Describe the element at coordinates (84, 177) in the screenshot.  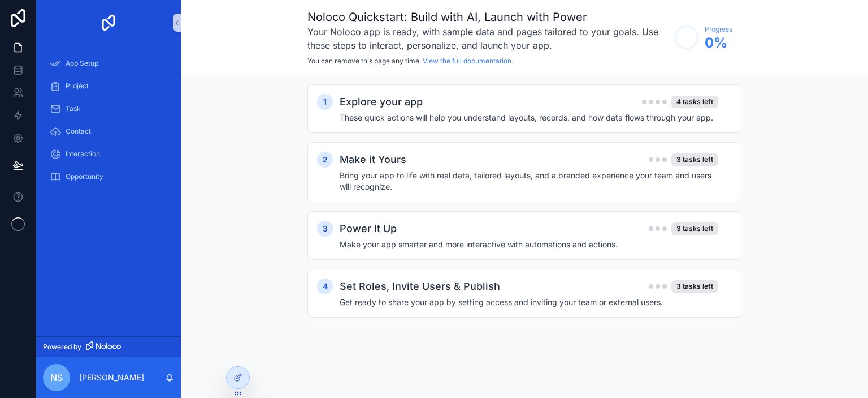
I see `span: Opportunity` at that location.